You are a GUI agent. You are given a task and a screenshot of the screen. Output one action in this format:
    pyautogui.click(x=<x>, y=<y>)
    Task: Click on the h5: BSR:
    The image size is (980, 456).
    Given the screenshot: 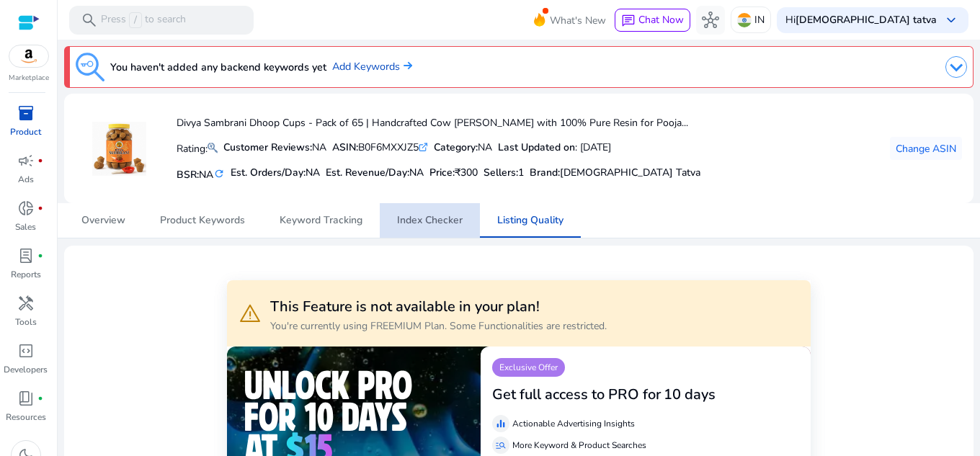 What is the action you would take?
    pyautogui.click(x=200, y=174)
    